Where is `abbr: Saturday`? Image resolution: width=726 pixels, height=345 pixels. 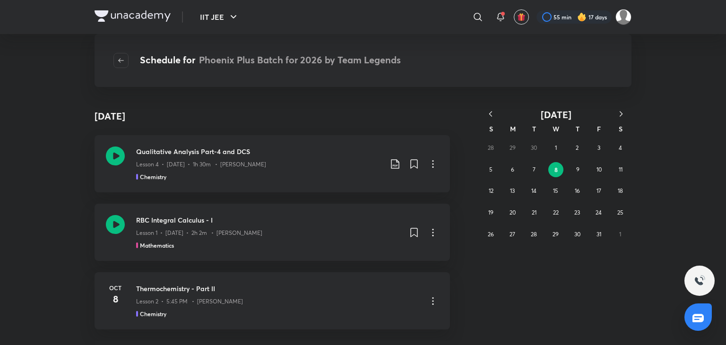 abbr: Saturday is located at coordinates (621, 129).